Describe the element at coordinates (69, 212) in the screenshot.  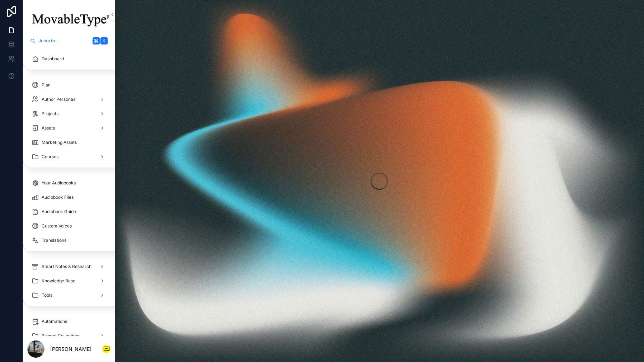
I see `a: Audiobook Guide` at that location.